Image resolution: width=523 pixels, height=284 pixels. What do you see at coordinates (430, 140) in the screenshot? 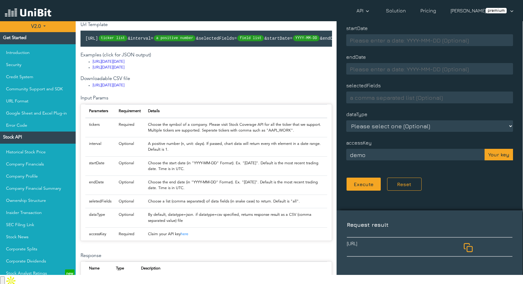
I see `p: accessKey` at bounding box center [430, 140].